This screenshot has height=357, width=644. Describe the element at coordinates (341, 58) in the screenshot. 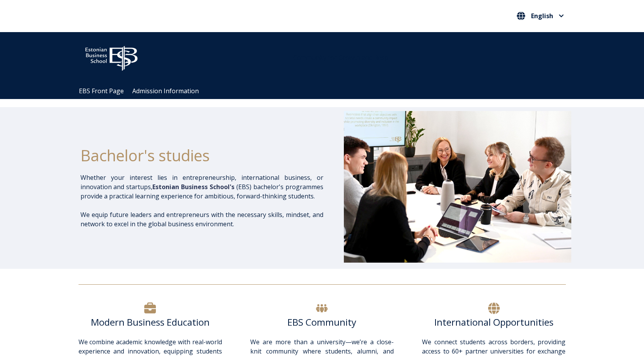

I see `span: Community for Growth and Resp` at that location.